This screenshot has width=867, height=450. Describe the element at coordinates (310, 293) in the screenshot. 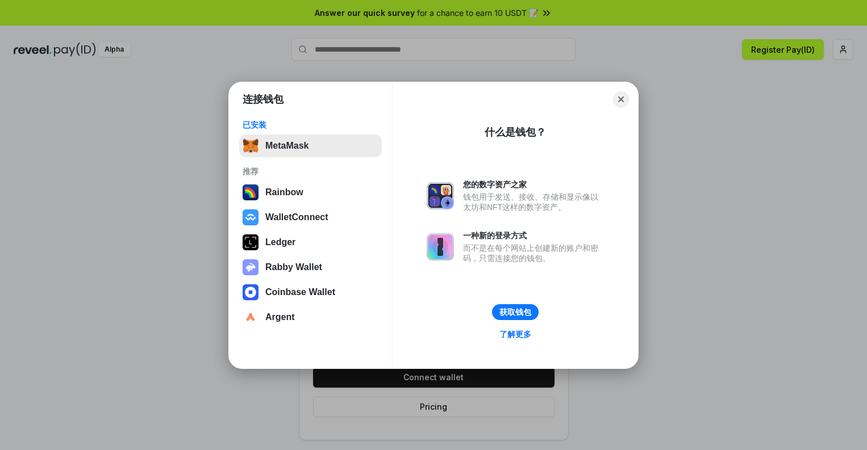

I see `button: Coinbase Wallet` at that location.